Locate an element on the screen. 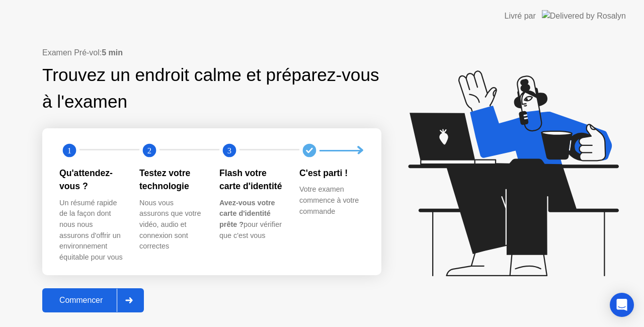 The image size is (644, 327). text: 3 is located at coordinates (229, 151).